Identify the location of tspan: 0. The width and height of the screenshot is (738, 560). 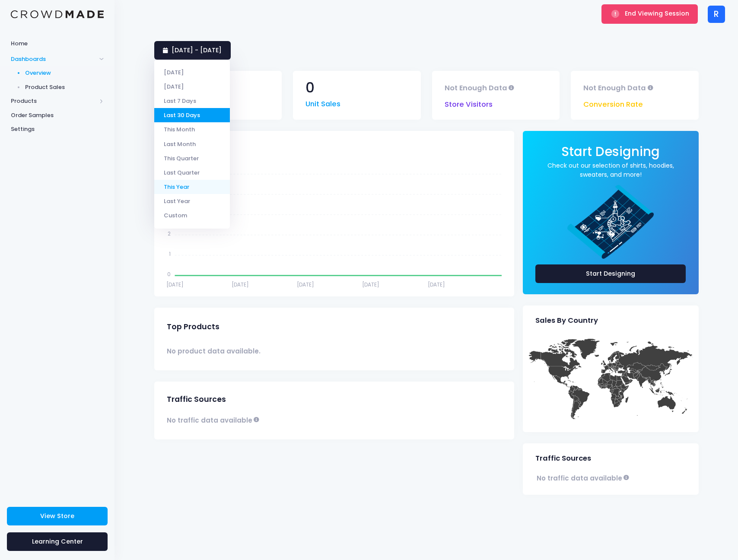
(169, 274).